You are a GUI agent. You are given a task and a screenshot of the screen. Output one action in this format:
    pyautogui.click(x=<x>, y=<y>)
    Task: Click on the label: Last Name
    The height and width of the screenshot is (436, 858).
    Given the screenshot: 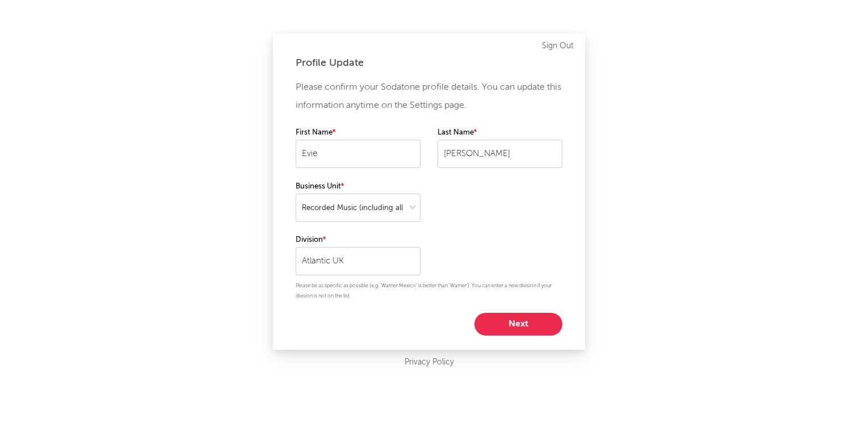 What is the action you would take?
    pyautogui.click(x=500, y=133)
    